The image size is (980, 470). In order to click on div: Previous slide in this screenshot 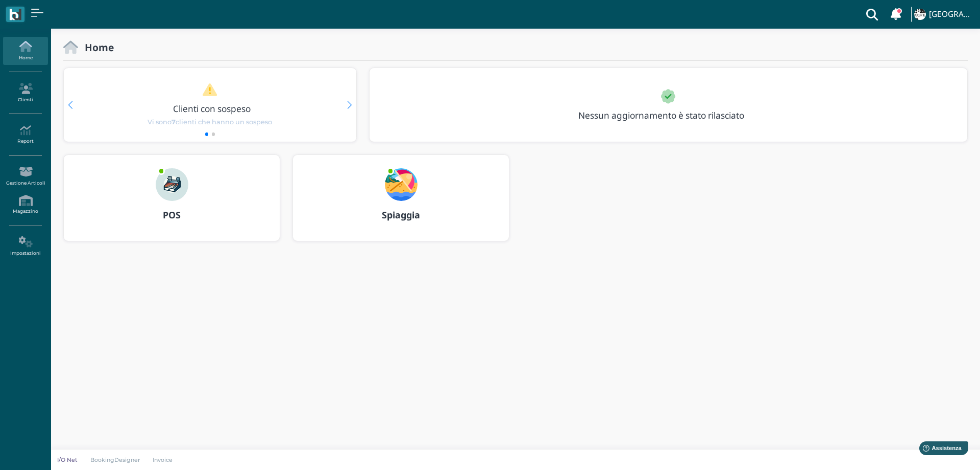, I will do `click(70, 104)`.